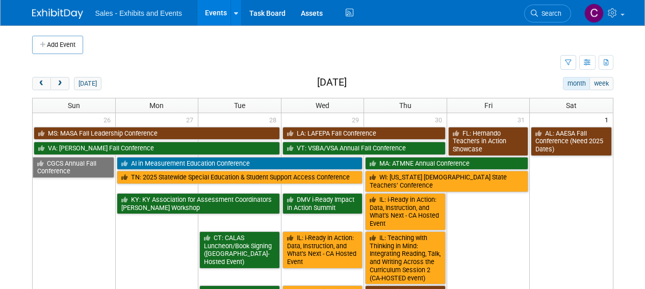 The image size is (645, 289). Describe the element at coordinates (576, 84) in the screenshot. I see `button: month` at that location.